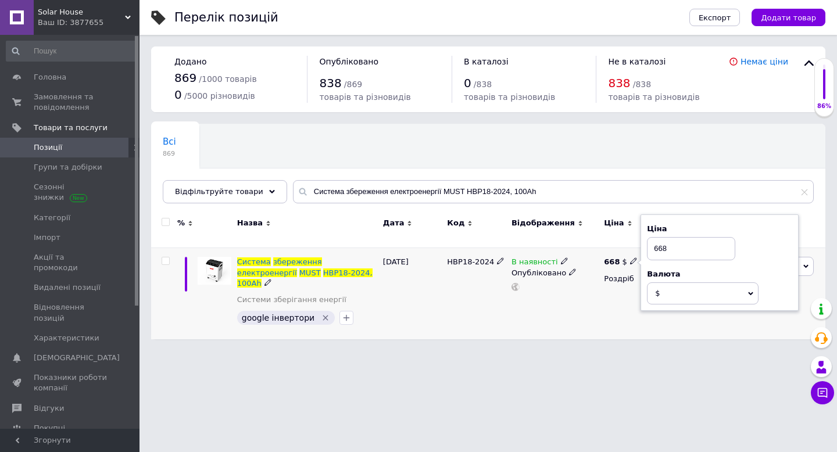 Image resolution: width=837 pixels, height=452 pixels. What do you see at coordinates (543, 223) in the screenshot?
I see `span: Відображення` at bounding box center [543, 223].